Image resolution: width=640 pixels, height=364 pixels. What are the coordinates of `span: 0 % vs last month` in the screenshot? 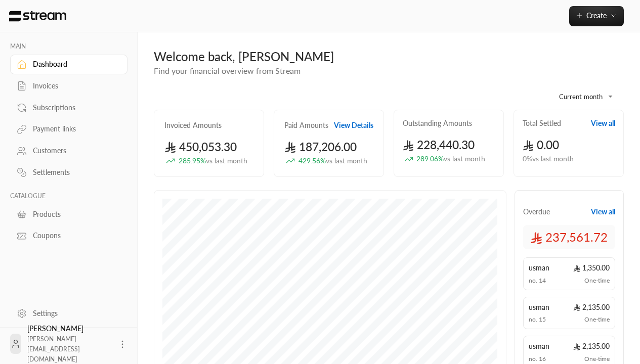 It's located at (548, 159).